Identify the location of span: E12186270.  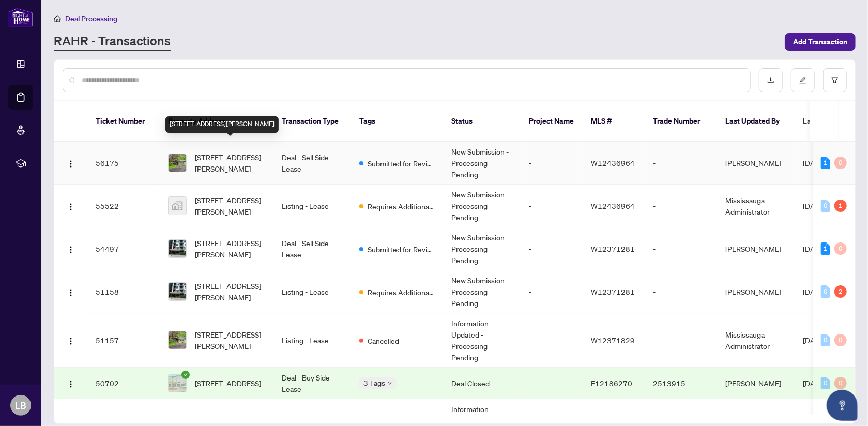
(611, 383).